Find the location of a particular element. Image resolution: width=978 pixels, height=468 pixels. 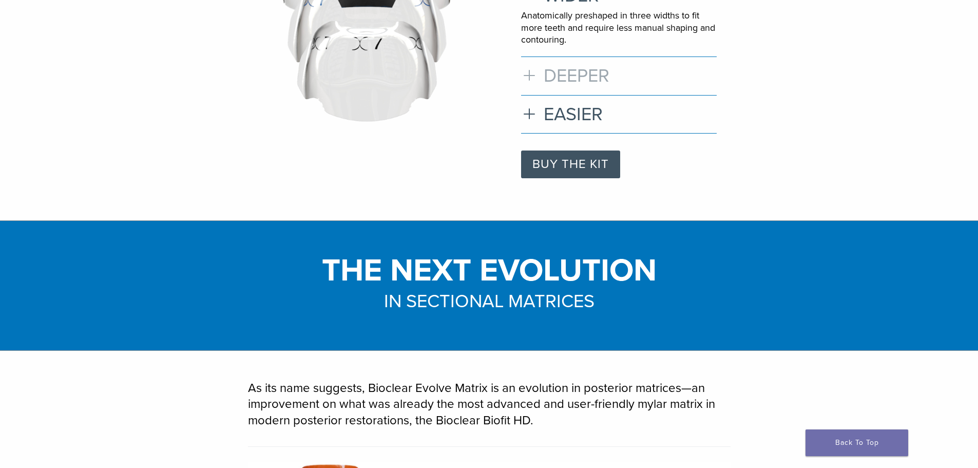

h1: THE NEXT EVOLUTION is located at coordinates (489, 271).